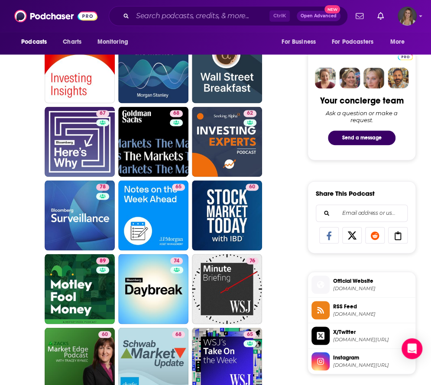  Describe the element at coordinates (373, 314) in the screenshot. I see `span: video-api.barrons.com` at that location.